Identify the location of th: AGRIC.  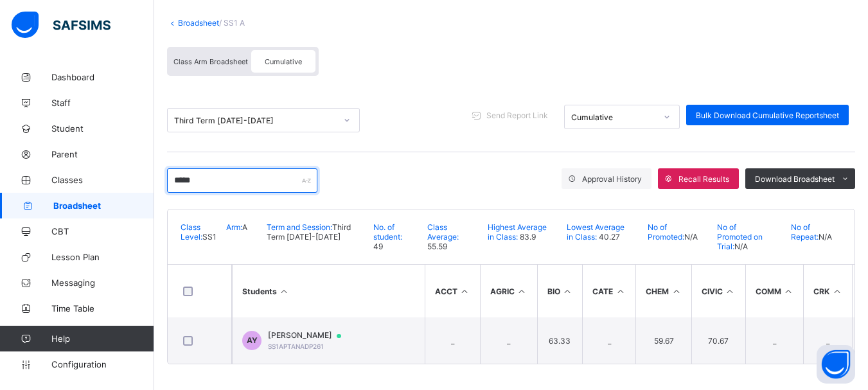
(509, 291).